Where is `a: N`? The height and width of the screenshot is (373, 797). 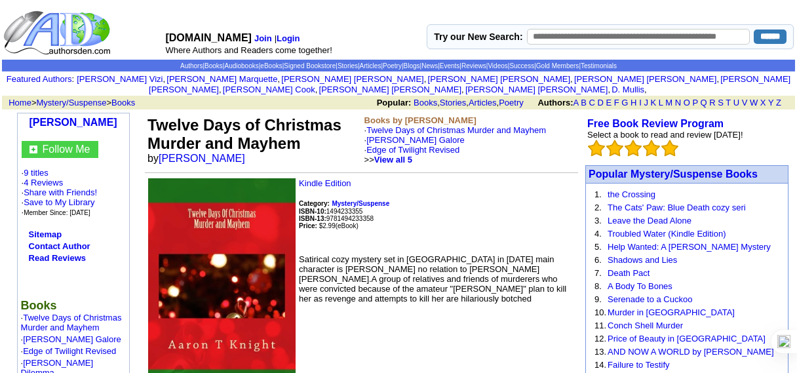
a: N is located at coordinates (678, 102).